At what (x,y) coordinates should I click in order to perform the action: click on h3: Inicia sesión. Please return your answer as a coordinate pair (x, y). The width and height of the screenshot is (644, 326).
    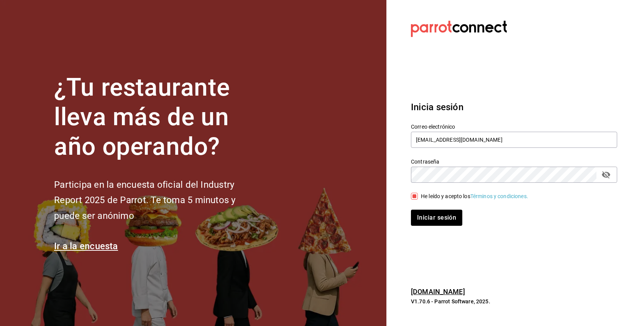
    Looking at the image, I should click on (514, 107).